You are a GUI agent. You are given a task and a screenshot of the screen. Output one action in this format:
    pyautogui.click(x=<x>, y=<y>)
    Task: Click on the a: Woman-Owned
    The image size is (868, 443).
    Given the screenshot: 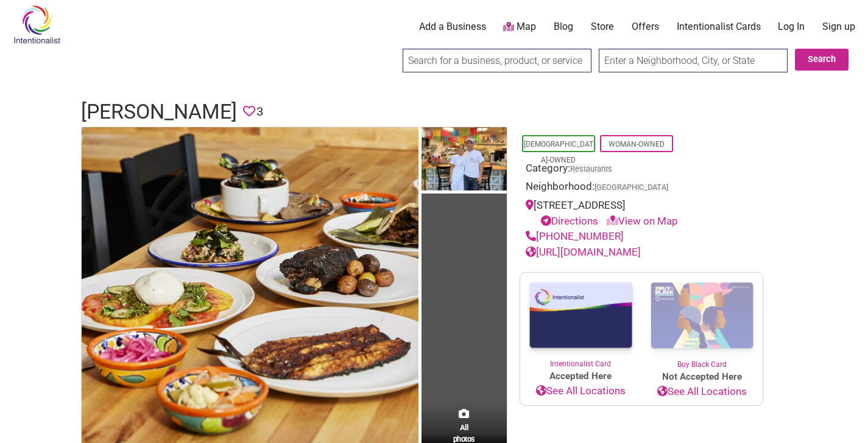 What is the action you would take?
    pyautogui.click(x=636, y=144)
    